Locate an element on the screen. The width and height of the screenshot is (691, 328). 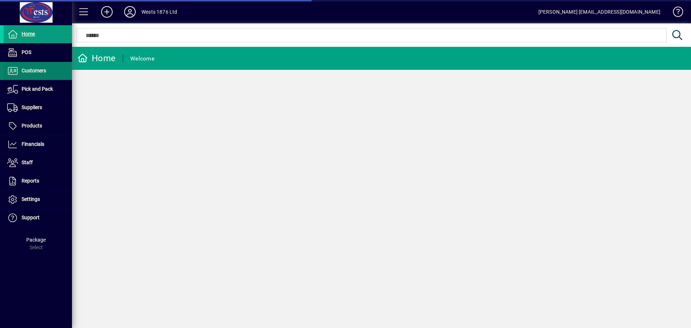
button: Add is located at coordinates (107, 12).